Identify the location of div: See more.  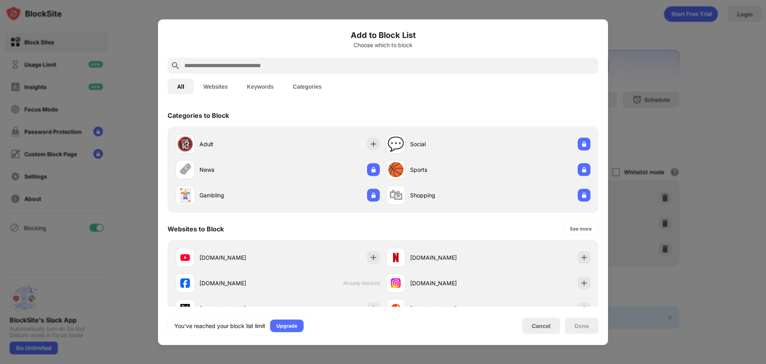
(581, 228).